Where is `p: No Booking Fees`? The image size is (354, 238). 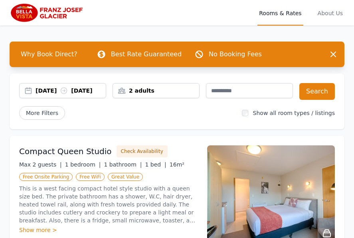
p: No Booking Fees is located at coordinates (235, 54).